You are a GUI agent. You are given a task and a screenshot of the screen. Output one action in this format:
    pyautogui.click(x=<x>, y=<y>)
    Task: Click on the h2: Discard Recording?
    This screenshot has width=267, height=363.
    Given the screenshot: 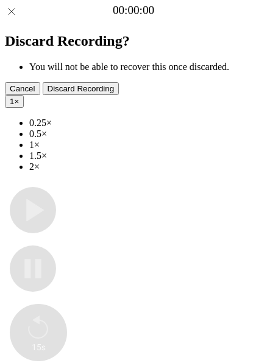 What is the action you would take?
    pyautogui.click(x=133, y=41)
    